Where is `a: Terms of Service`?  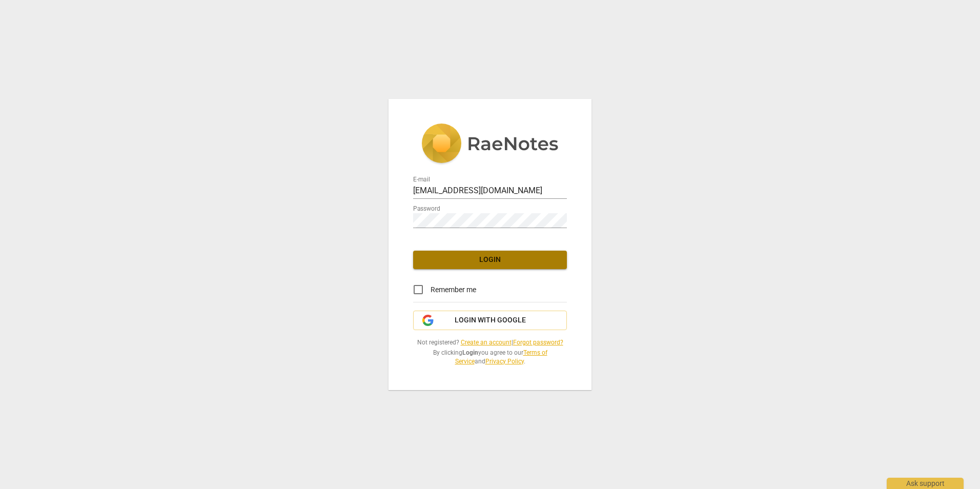 a: Terms of Service is located at coordinates (501, 357).